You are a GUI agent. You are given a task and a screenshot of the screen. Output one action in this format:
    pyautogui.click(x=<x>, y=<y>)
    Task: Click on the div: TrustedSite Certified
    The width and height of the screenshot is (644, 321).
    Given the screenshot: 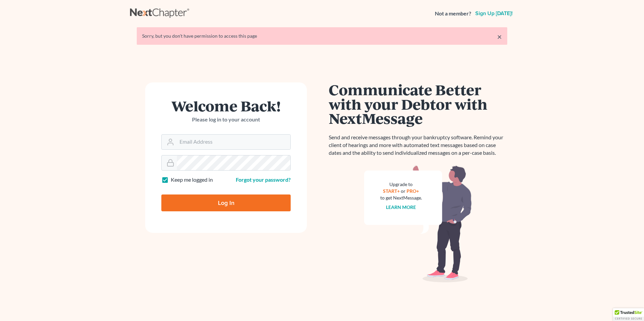 What is the action you would take?
    pyautogui.click(x=628, y=315)
    